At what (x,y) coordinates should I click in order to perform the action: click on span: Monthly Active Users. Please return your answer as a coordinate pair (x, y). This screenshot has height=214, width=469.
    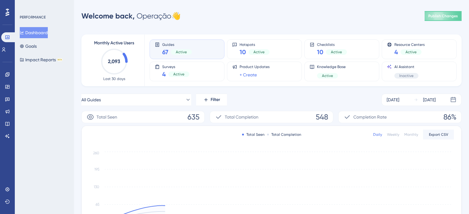
    Looking at the image, I should click on (114, 43).